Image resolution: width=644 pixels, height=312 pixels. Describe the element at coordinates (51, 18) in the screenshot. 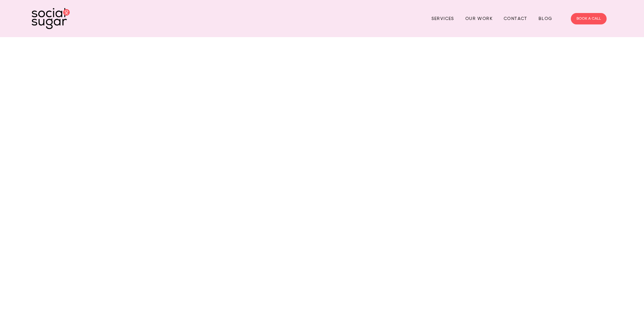

I see `img: SocialSugar` at that location.